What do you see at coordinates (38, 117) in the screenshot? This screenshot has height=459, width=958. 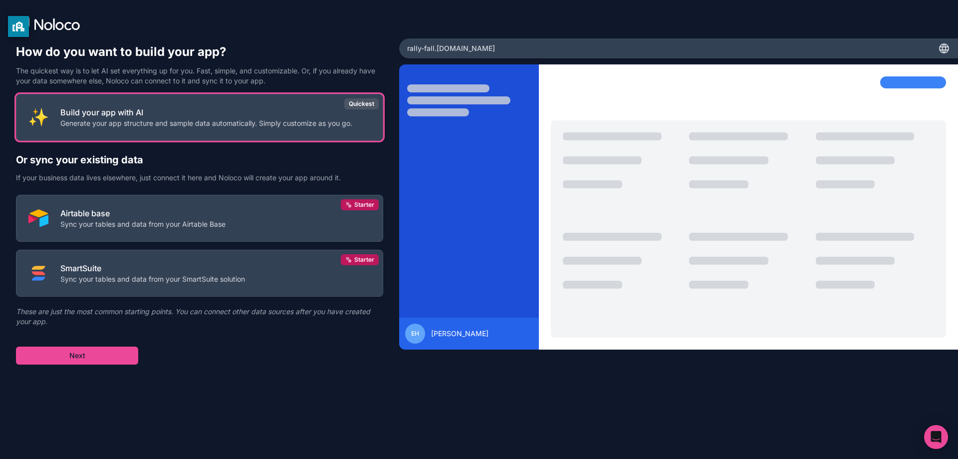 I see `img: INTERNAL_WITH_AI` at bounding box center [38, 117].